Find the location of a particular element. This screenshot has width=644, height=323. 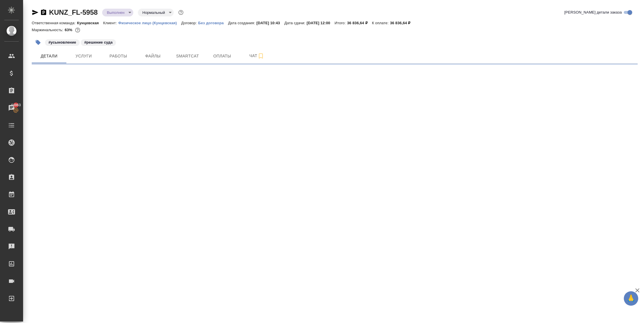

p: Дата сдачи: is located at coordinates (295, 23).